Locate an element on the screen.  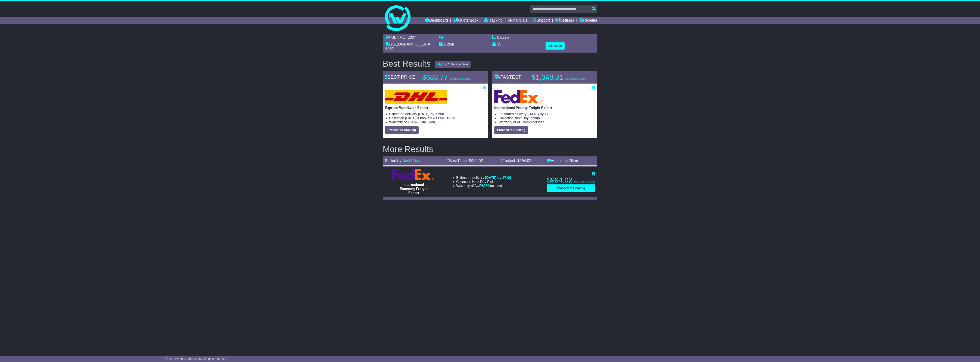
h2: More Results is located at coordinates (490, 149).